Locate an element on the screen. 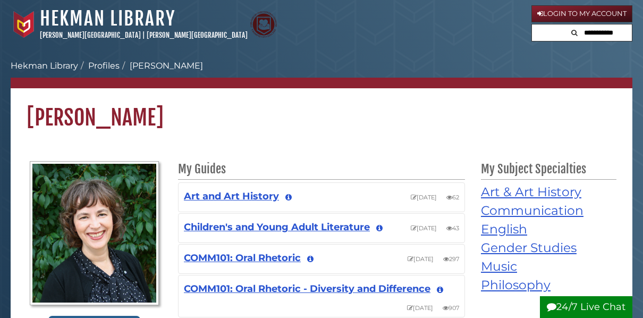  a: COMM101: Oral Rhetoric is located at coordinates (242, 258).